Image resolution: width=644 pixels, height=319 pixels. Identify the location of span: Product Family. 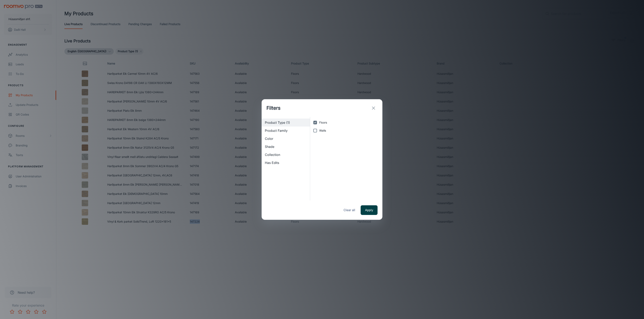
(286, 130).